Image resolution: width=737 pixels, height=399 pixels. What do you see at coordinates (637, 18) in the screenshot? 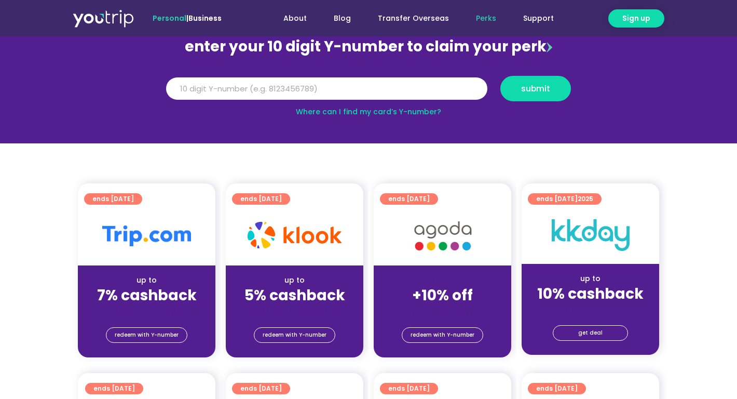
I see `a: Sign up` at bounding box center [637, 18].